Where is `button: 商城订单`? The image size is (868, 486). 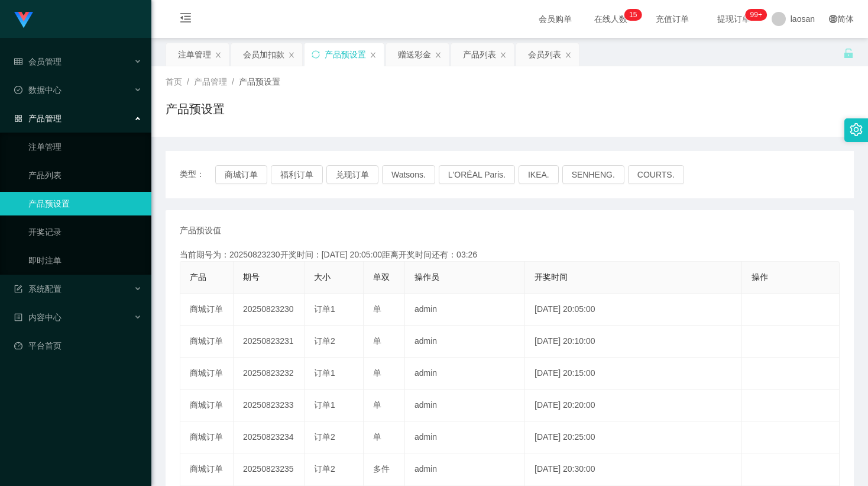
button: 商城订单 is located at coordinates (241, 175).